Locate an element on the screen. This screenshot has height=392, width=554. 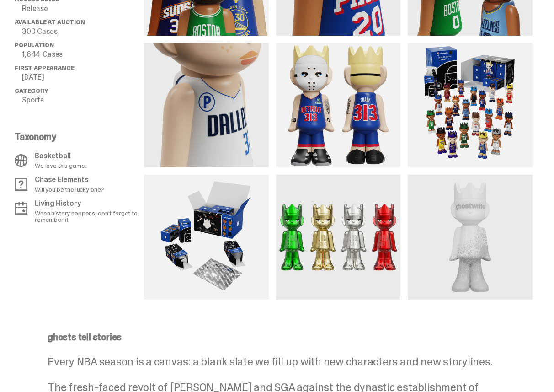
span: First Appearance is located at coordinates (44, 68).